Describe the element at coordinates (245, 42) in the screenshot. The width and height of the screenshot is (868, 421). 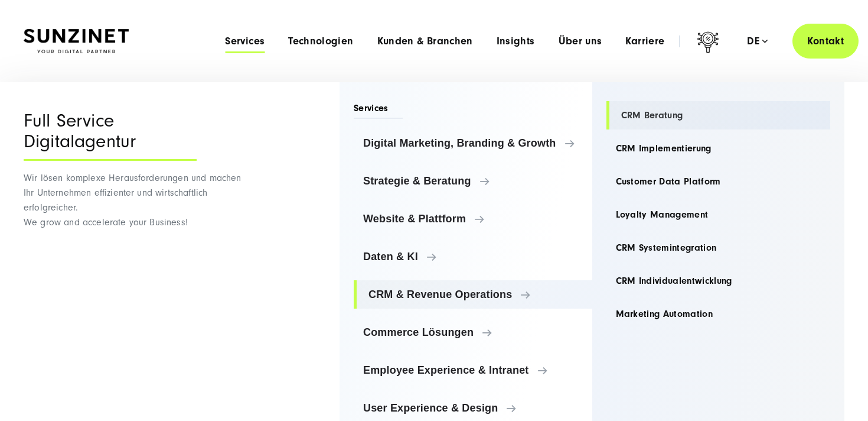
I see `a: Services` at that location.